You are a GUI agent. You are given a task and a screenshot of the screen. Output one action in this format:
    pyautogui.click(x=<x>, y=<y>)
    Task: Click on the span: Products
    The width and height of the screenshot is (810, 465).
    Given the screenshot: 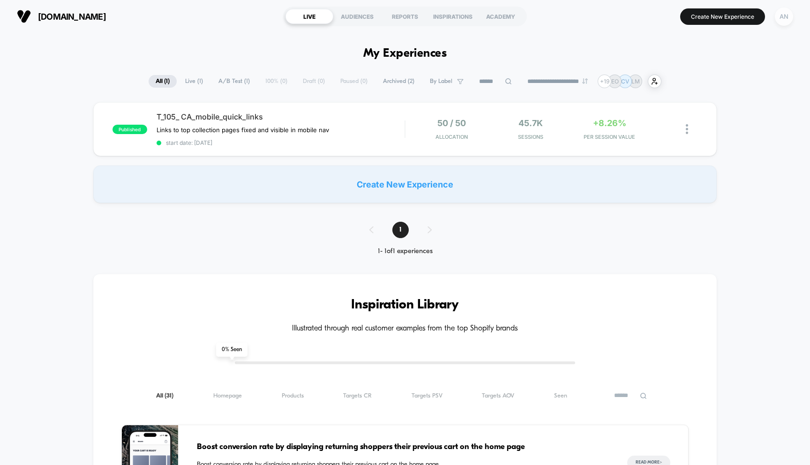 What is the action you would take?
    pyautogui.click(x=293, y=396)
    